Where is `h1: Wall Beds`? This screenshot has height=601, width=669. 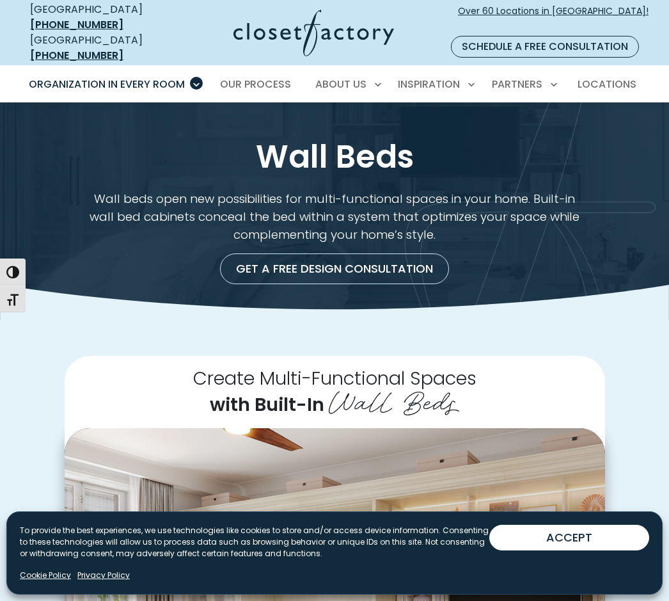 h1: Wall Beds is located at coordinates (335, 157).